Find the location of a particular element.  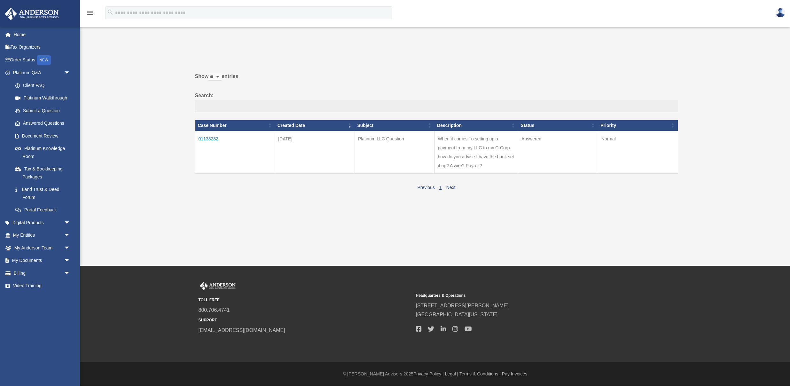

th: Case Number: activate to sort column ascending is located at coordinates (235, 125).